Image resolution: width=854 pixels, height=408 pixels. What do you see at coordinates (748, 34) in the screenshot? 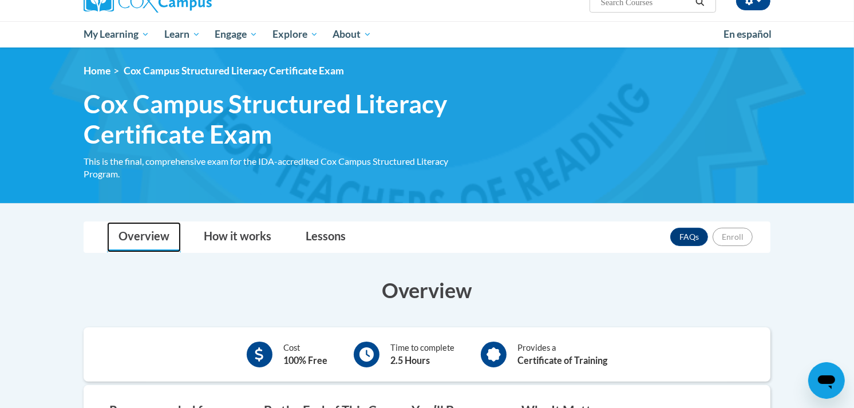
I see `span: En español` at bounding box center [748, 34].